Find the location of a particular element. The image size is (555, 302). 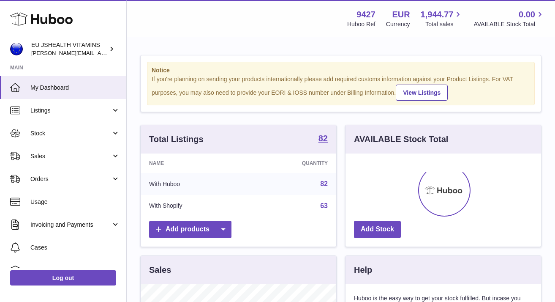

span: AVAILABLE Stock Total is located at coordinates (509, 24).